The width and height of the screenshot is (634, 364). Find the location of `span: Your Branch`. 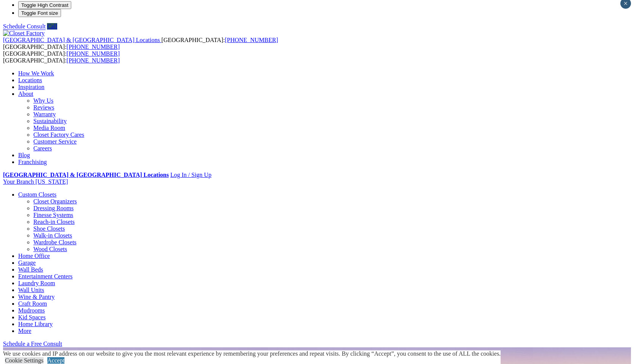

span: Your Branch is located at coordinates (18, 182).